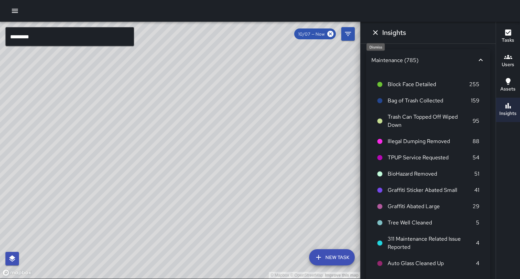 The image size is (520, 279). I want to click on div: Dismiss, so click(376, 47).